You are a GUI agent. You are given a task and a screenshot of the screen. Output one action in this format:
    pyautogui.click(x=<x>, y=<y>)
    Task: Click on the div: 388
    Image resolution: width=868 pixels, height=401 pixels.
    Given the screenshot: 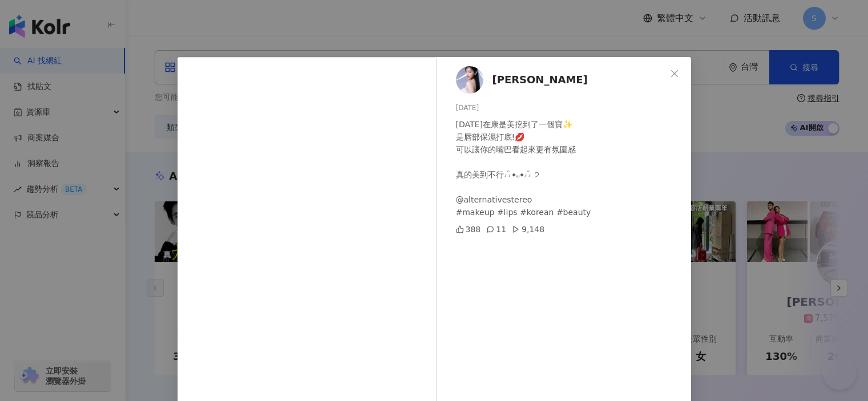 What is the action you would take?
    pyautogui.click(x=468, y=229)
    